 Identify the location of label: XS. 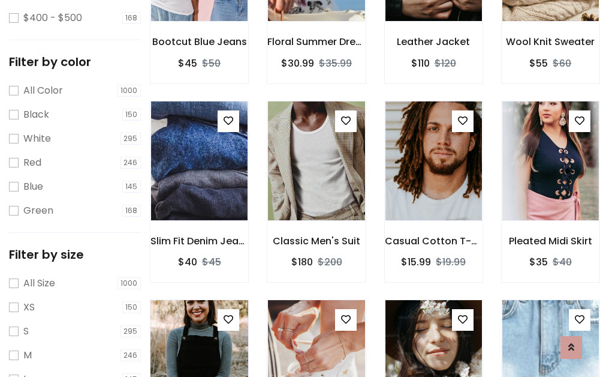
(29, 307).